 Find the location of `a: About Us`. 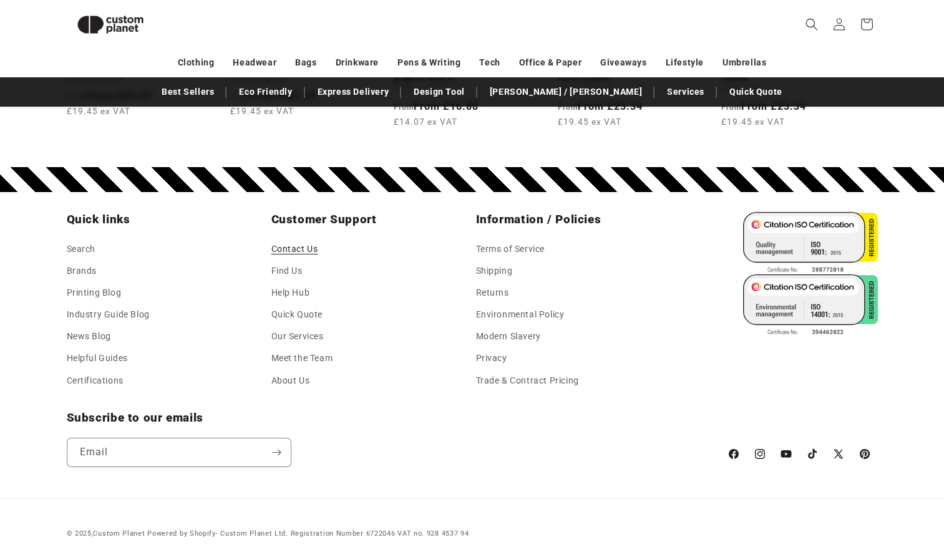

a: About Us is located at coordinates (291, 381).